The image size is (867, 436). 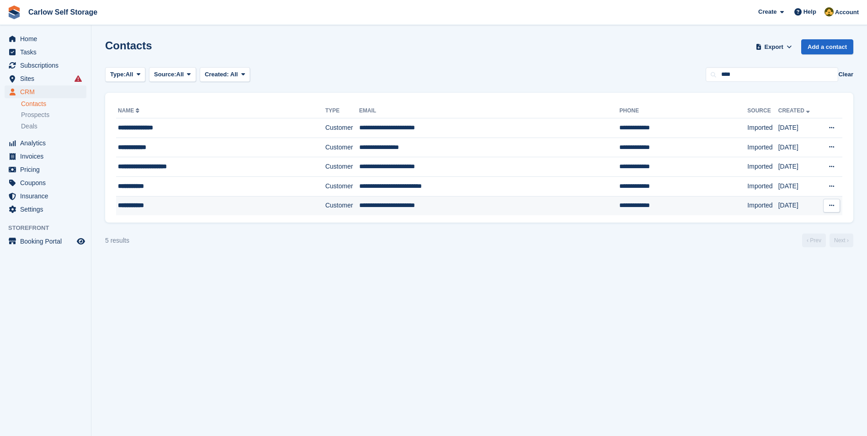 I want to click on a: Created, so click(x=795, y=111).